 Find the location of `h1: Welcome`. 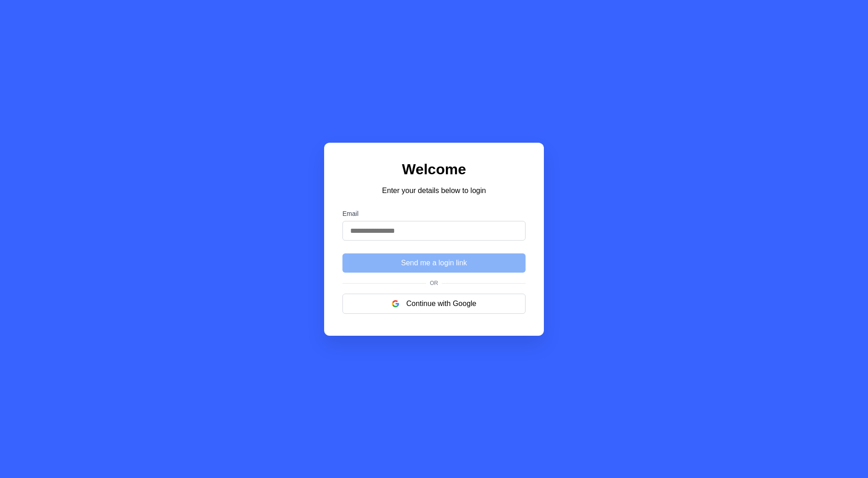

h1: Welcome is located at coordinates (434, 169).